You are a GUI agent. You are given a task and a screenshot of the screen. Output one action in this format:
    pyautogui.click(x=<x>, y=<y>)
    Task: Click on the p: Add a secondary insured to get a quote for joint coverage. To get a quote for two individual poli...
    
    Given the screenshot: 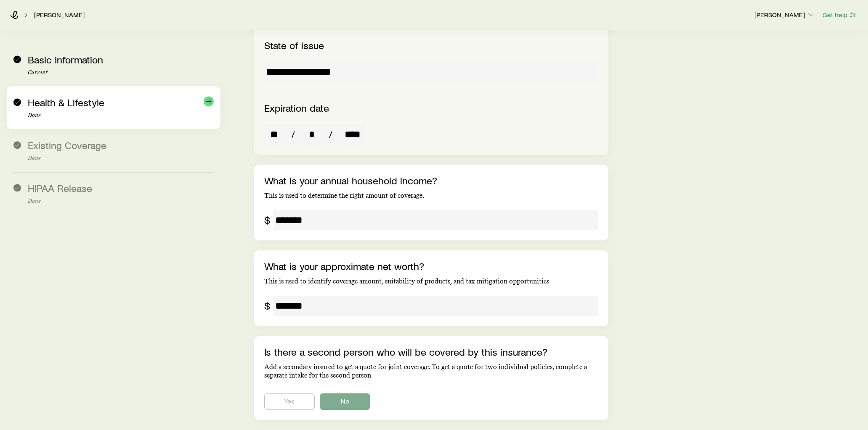 What is the action you would take?
    pyautogui.click(x=431, y=372)
    